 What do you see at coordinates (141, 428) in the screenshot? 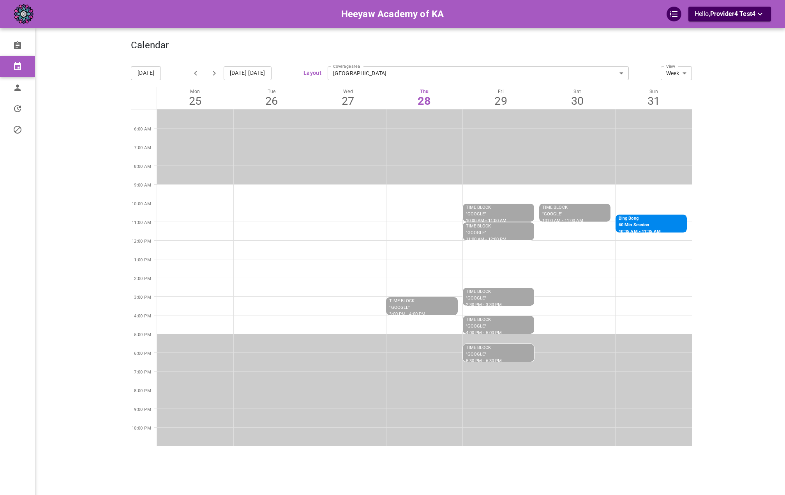
I see `span: 10:00 PM` at bounding box center [141, 428].